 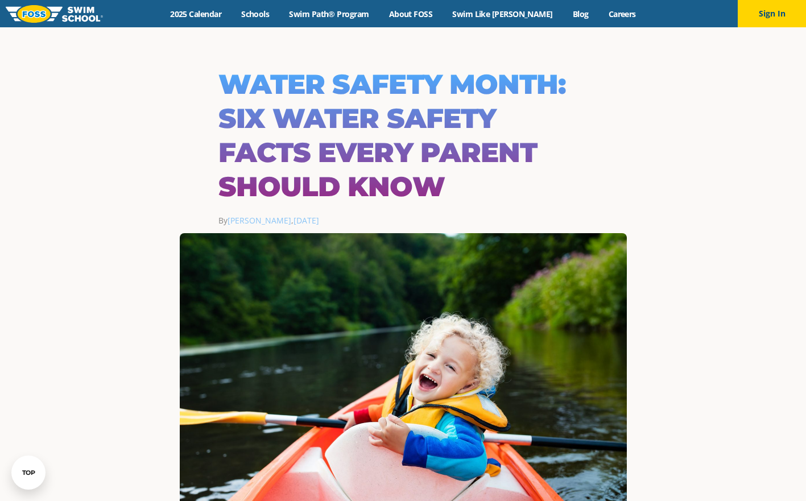 I want to click on div: TOP, so click(x=28, y=473).